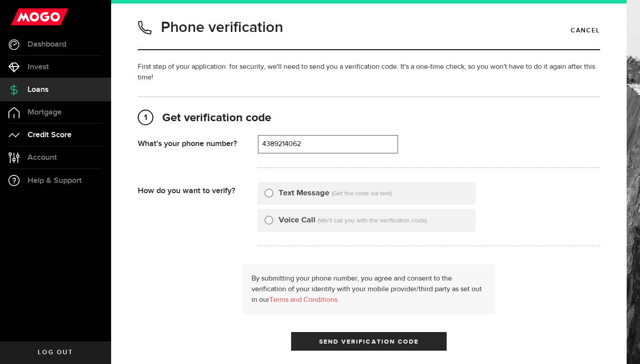 This screenshot has width=640, height=364. Describe the element at coordinates (369, 342) in the screenshot. I see `span: Send Verification Code` at that location.